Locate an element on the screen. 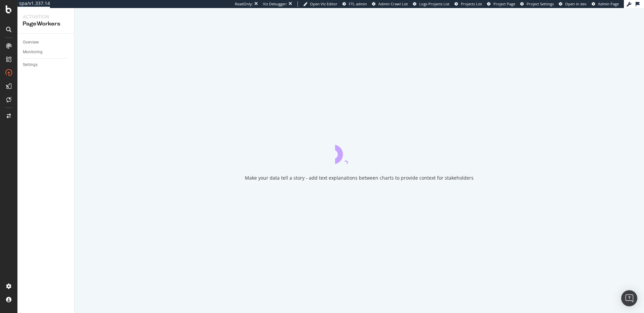  div: PageWorkers is located at coordinates (46, 24).